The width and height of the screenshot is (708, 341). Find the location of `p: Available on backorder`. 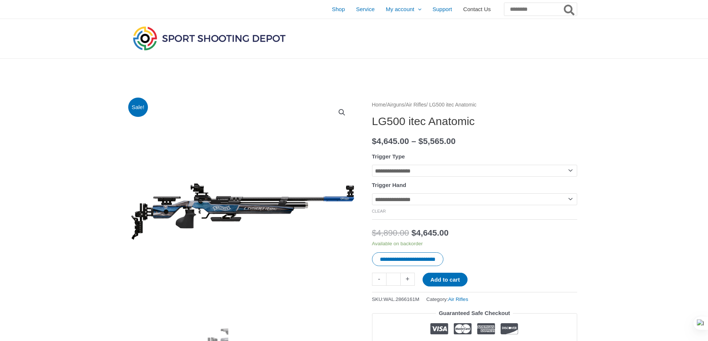

p: Available on backorder is located at coordinates (474, 244).